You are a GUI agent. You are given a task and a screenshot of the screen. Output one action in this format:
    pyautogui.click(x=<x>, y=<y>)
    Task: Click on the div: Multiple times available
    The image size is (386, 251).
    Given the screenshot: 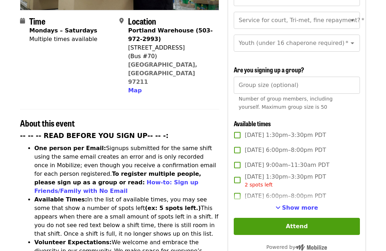 What is the action you would take?
    pyautogui.click(x=63, y=40)
    